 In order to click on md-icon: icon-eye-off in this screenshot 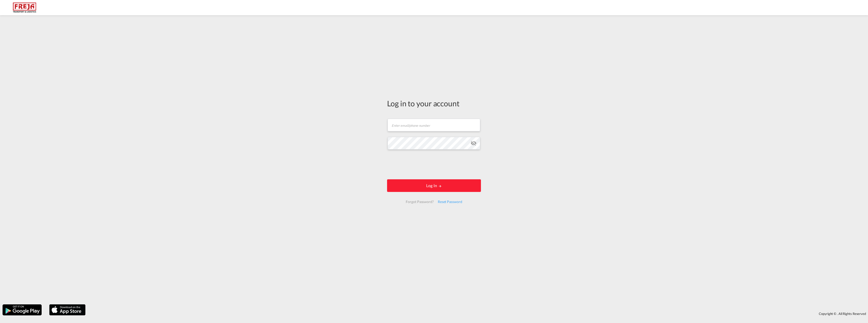, I will do `click(474, 143)`.